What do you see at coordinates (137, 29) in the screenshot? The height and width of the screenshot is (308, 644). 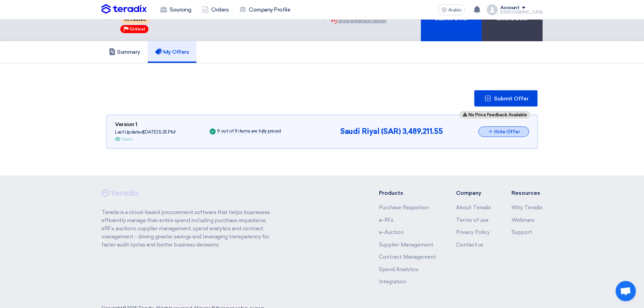 I see `font: Critical` at bounding box center [137, 29].